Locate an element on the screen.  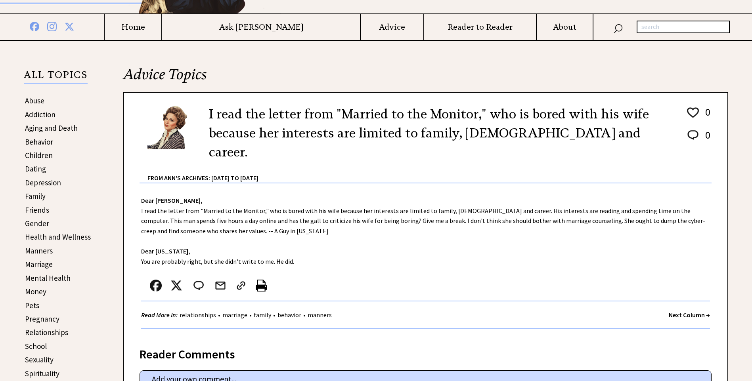
a: Friends is located at coordinates (37, 210).